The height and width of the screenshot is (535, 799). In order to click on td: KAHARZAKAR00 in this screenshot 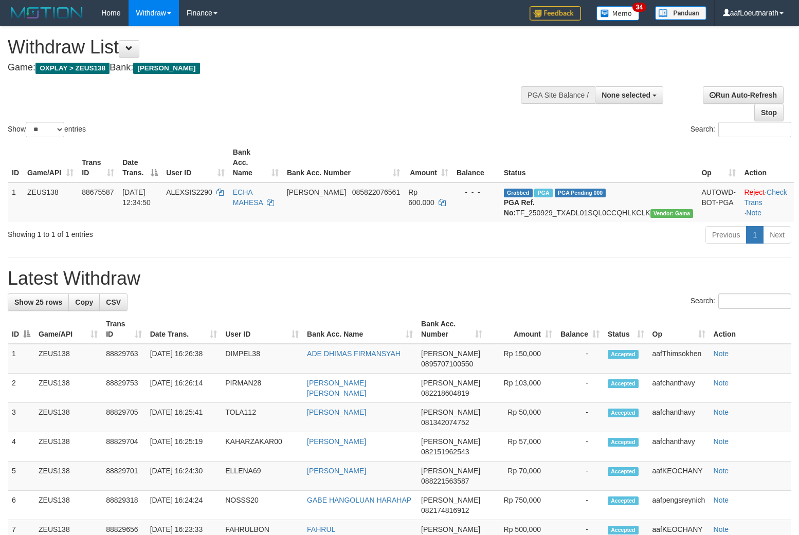, I will do `click(262, 447)`.